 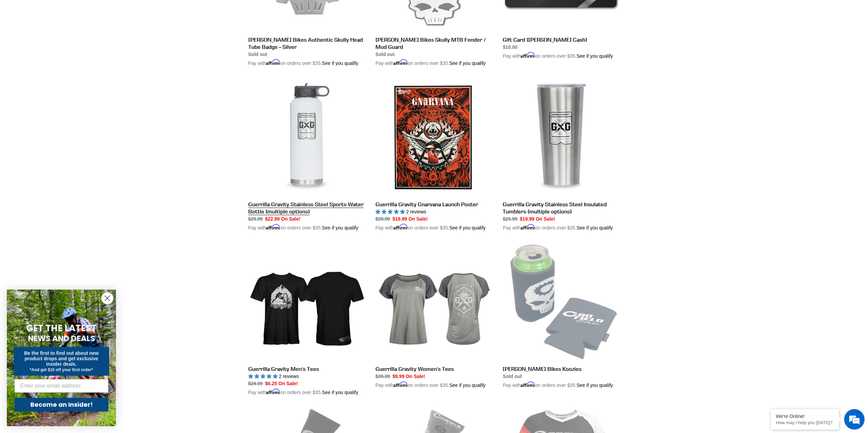 What do you see at coordinates (120, 11) in the screenshot?
I see `div: Minimize live chat window` at bounding box center [120, 11].